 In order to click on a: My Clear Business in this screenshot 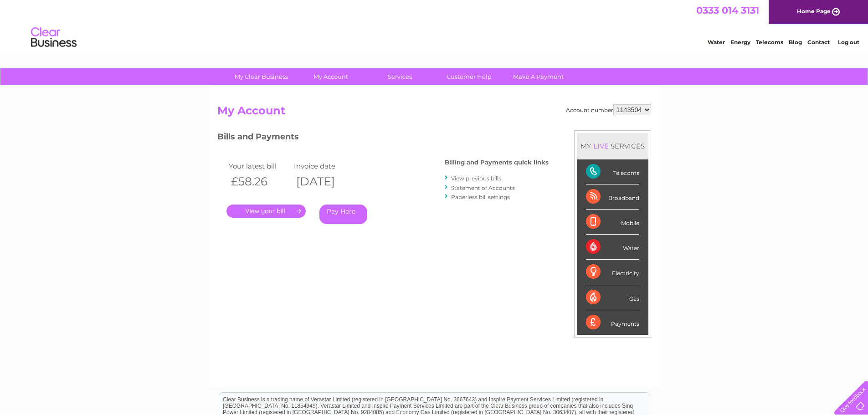, I will do `click(261, 77)`.